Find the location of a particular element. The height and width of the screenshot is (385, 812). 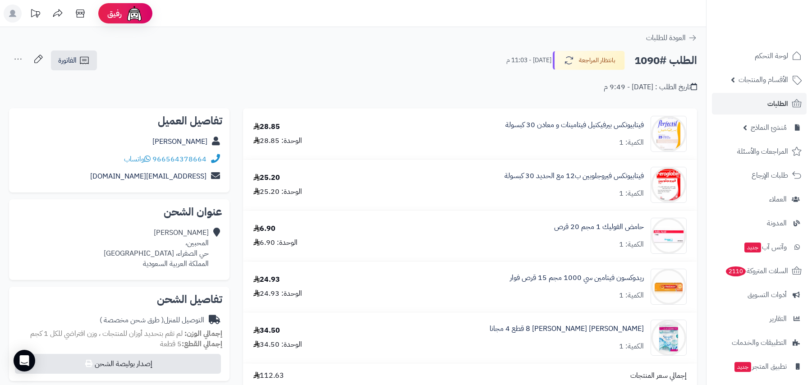

img: 156198de8ce7e55b73850cf6e79f70bc25a30-90x90.jpg is located at coordinates (669, 338).